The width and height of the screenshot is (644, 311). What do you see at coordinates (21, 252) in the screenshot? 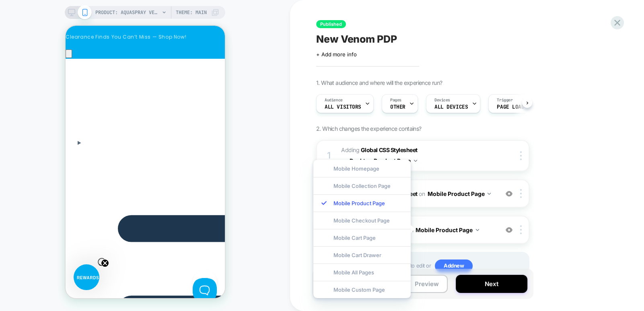
I see `div: REWARDSClose teaser` at bounding box center [21, 252].